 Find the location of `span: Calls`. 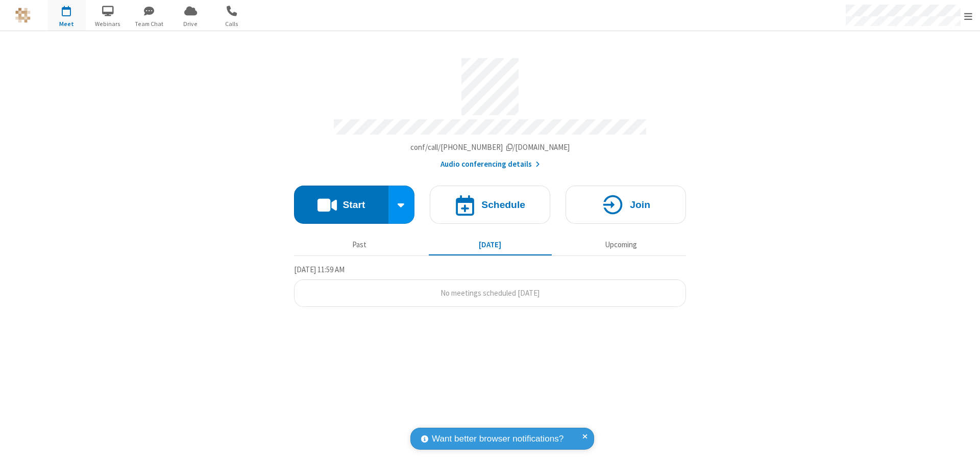

span: Calls is located at coordinates (232, 24).